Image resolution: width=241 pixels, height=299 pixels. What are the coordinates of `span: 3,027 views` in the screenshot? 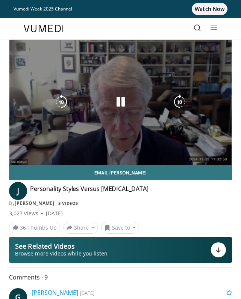 It's located at (24, 213).